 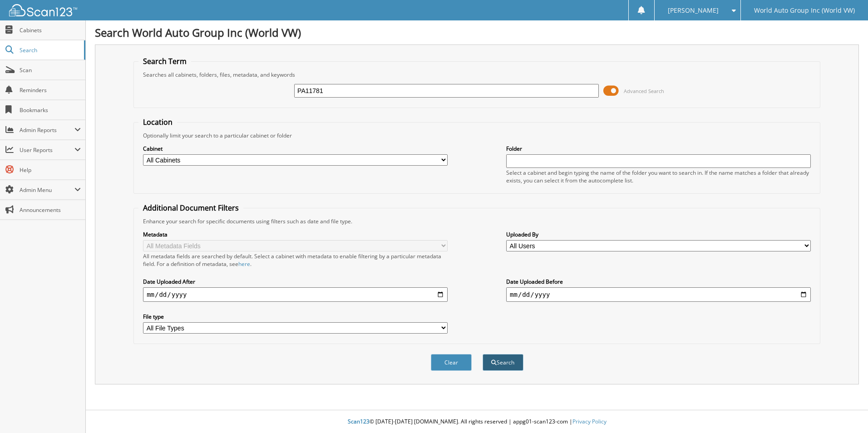 I want to click on label: Date Uploaded After, so click(x=295, y=281).